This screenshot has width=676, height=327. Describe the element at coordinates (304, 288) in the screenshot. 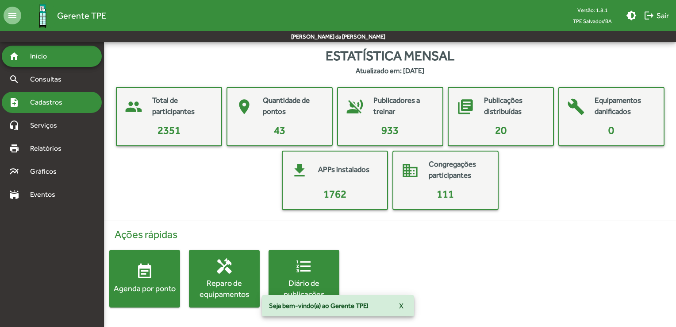

I see `div: Diário de publicações` at that location.